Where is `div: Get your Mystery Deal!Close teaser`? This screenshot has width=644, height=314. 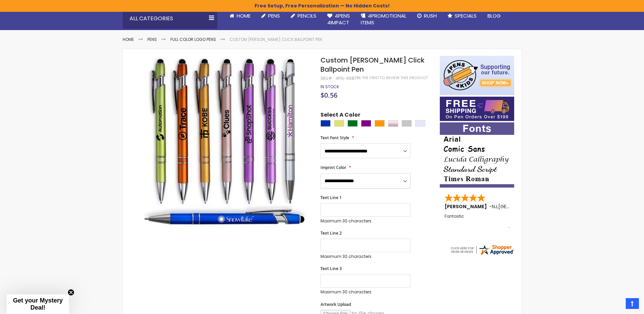 div: Get your Mystery Deal!Close teaser is located at coordinates (38, 304).